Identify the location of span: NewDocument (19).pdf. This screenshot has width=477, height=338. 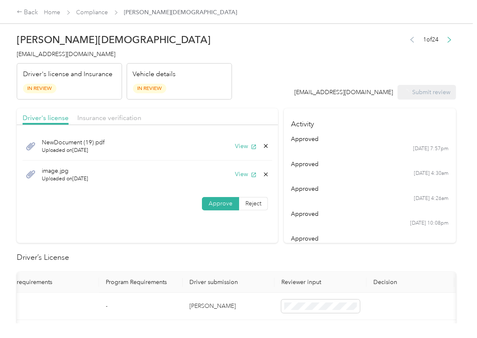
(73, 142).